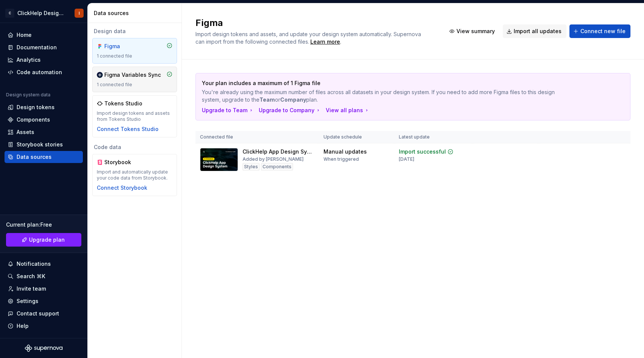  What do you see at coordinates (257, 137) in the screenshot?
I see `th: Connected file` at bounding box center [257, 137].